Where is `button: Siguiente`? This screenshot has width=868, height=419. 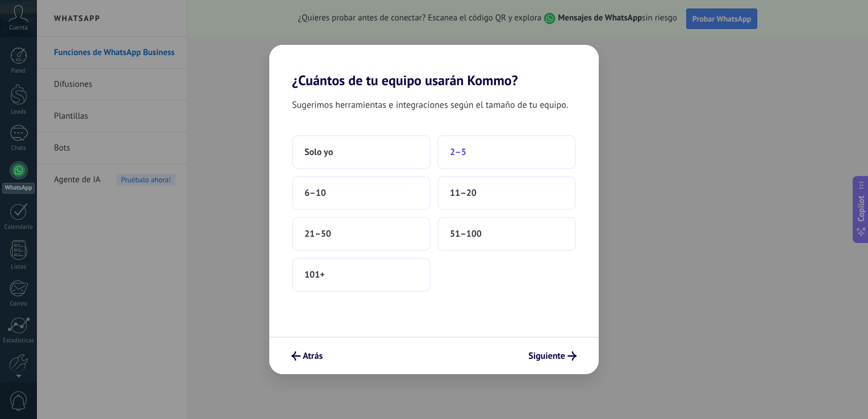
button: Siguiente is located at coordinates (553, 356).